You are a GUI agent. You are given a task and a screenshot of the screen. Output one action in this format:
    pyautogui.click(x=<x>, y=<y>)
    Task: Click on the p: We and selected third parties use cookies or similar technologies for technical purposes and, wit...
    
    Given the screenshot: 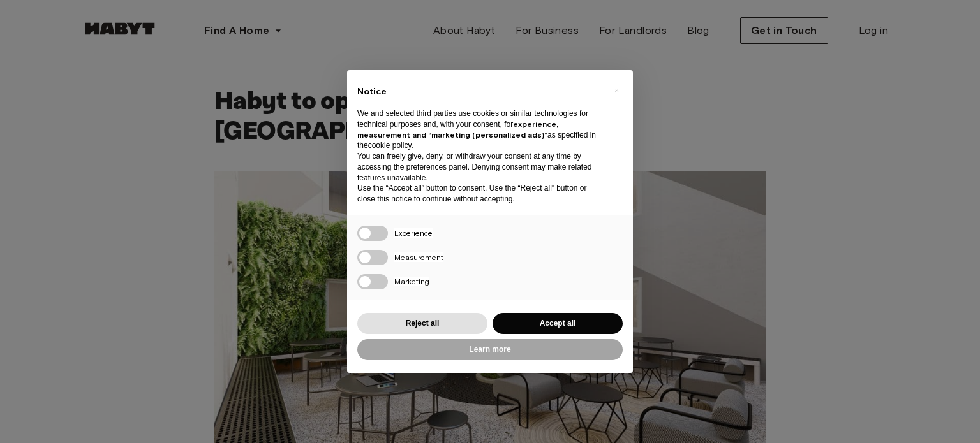 What is the action you would take?
    pyautogui.click(x=480, y=129)
    